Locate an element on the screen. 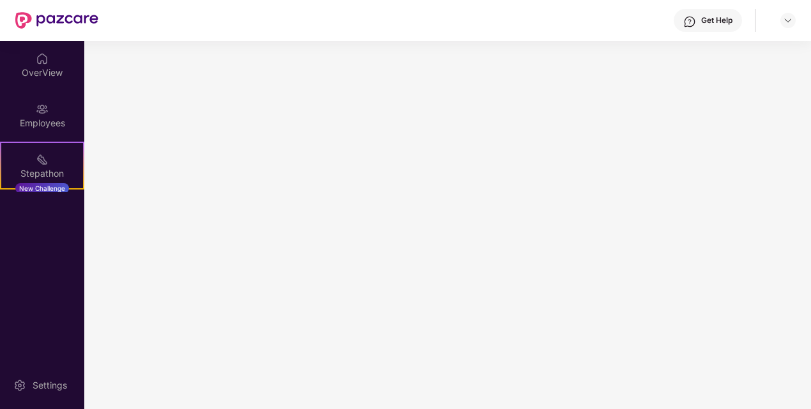 The image size is (811, 409). img: svg+xml;base64,PHN2ZyBpZD0iSG9tZSIgeG1sbnM9Imh0dHA6Ly93d3cudzMub3JnLzIwMDAvc3ZnIiB3aWR0aD0iMjAiIG... is located at coordinates (42, 59).